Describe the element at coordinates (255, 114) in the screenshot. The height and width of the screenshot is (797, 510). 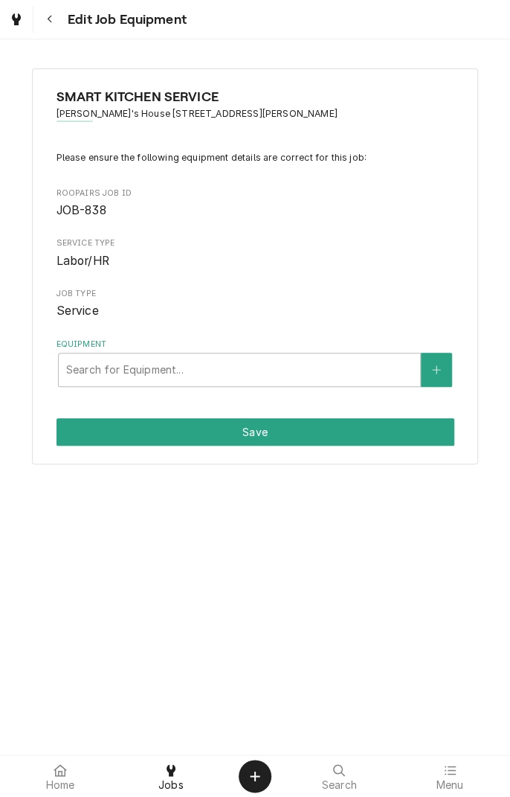
I see `span: Address` at that location.